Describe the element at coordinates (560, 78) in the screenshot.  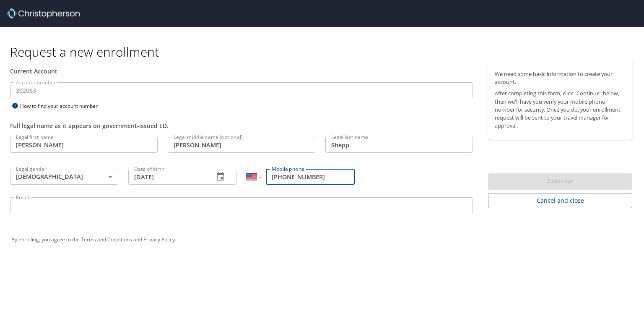
I see `p: We need some basic information to create your account.` at that location.